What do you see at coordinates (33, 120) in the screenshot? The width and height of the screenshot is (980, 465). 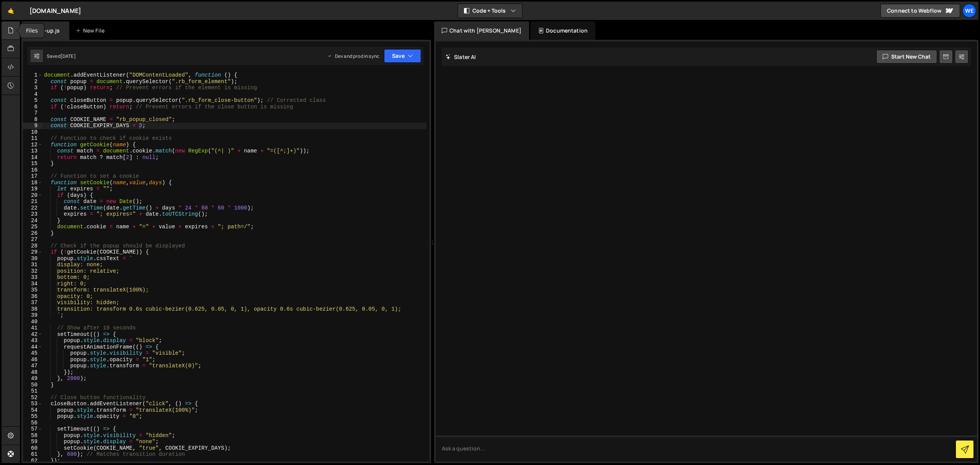 I see `div: 8` at bounding box center [33, 120].